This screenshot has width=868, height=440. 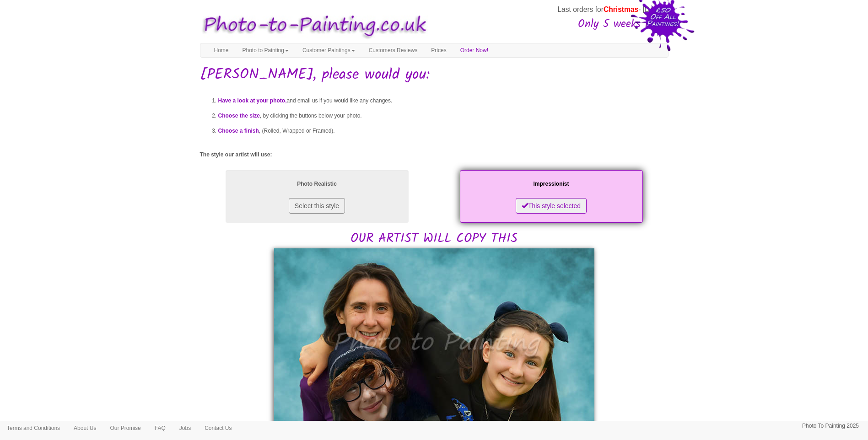 What do you see at coordinates (393, 50) in the screenshot?
I see `a: Customers Reviews` at bounding box center [393, 50].